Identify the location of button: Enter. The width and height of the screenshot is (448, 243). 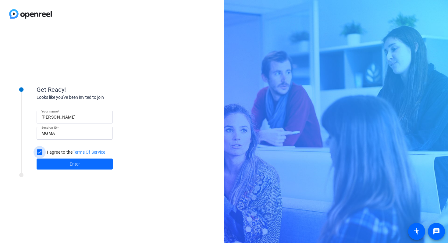
(75, 164).